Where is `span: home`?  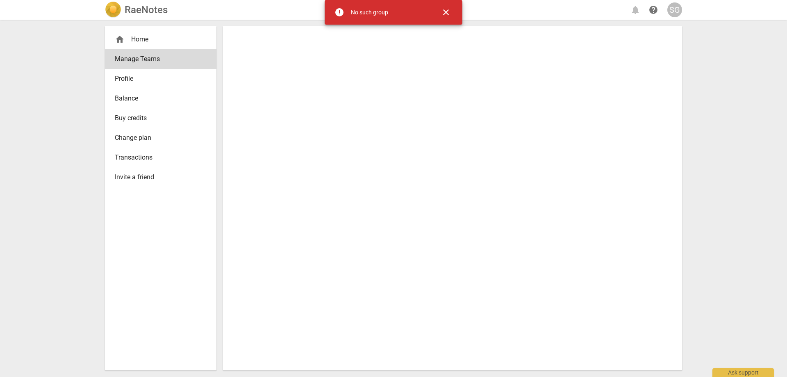 span: home is located at coordinates (120, 39).